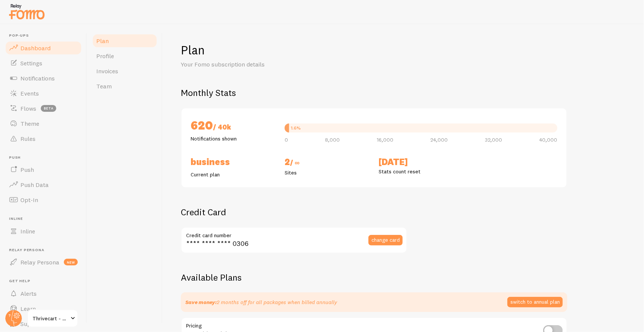 This screenshot has height=332, width=644. What do you see at coordinates (44, 93) in the screenshot?
I see `a: Events` at bounding box center [44, 93].